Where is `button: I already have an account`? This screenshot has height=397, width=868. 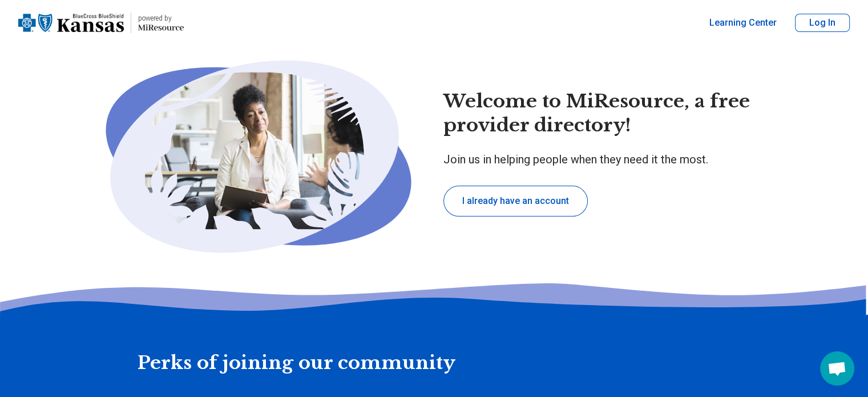
button: I already have an account is located at coordinates (516, 201).